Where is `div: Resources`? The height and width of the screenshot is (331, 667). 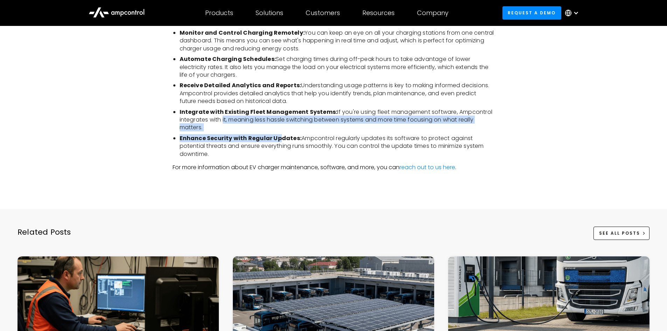 div: Resources is located at coordinates (379, 13).